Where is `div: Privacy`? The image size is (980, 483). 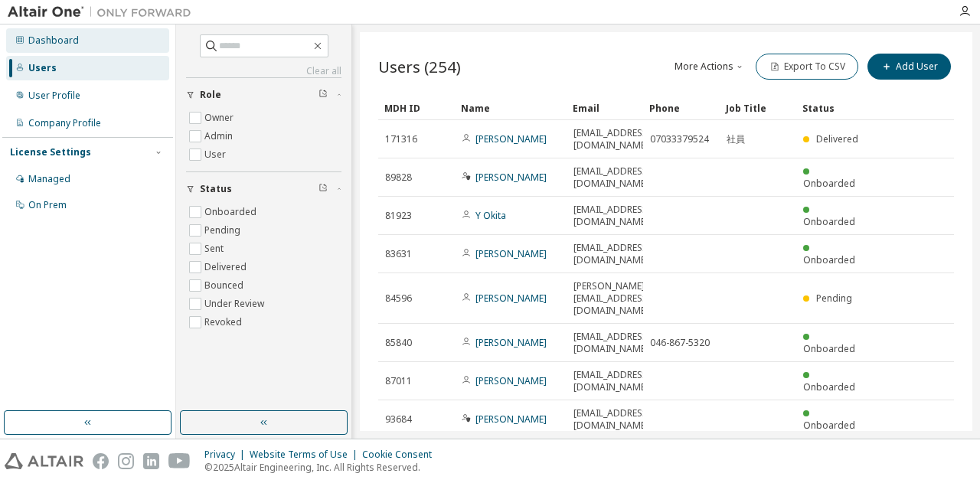
div: Privacy is located at coordinates (227, 455).